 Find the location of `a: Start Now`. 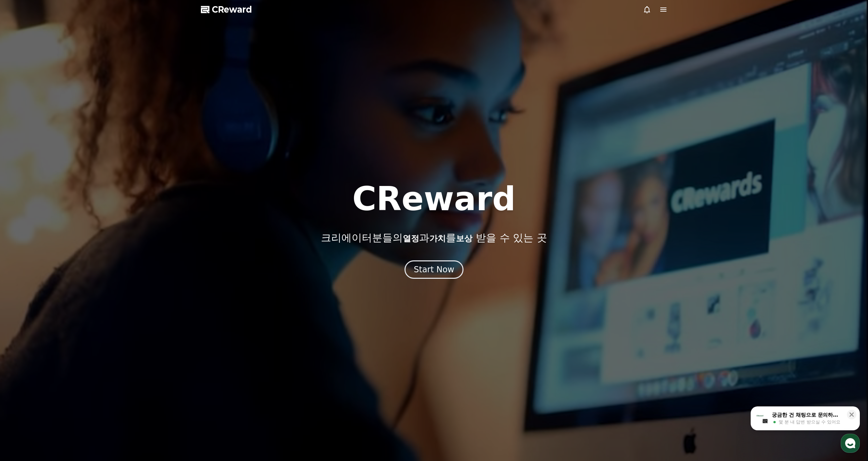

a: Start Now is located at coordinates (434, 270).